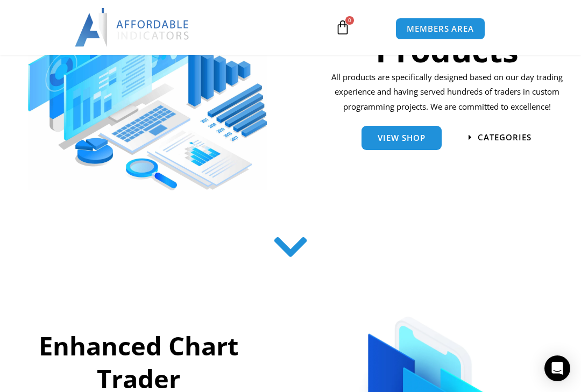 The height and width of the screenshot is (392, 581). What do you see at coordinates (499, 138) in the screenshot?
I see `a: categories` at bounding box center [499, 138].